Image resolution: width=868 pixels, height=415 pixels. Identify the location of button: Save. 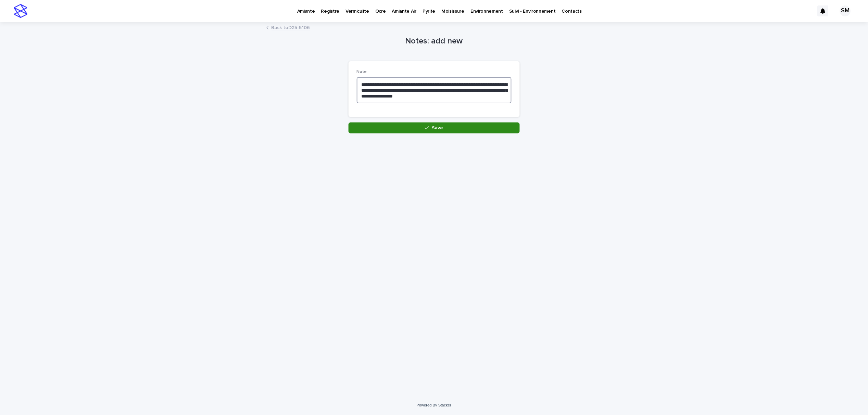
(434, 128).